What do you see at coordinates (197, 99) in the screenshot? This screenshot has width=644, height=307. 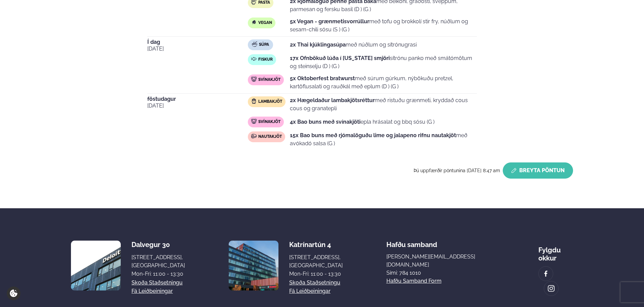 I see `span: föstudagur` at bounding box center [197, 99].